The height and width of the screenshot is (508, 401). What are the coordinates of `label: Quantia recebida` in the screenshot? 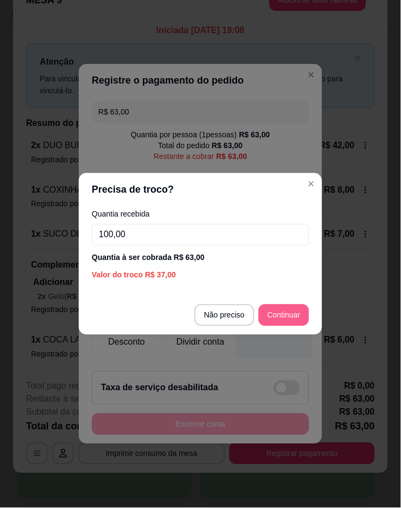 It's located at (200, 214).